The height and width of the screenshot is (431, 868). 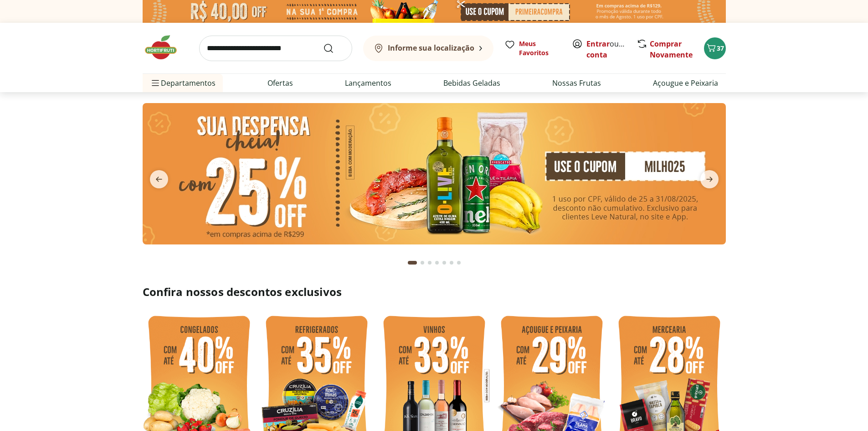 I want to click on a: Comprar Novamente, so click(x=671, y=50).